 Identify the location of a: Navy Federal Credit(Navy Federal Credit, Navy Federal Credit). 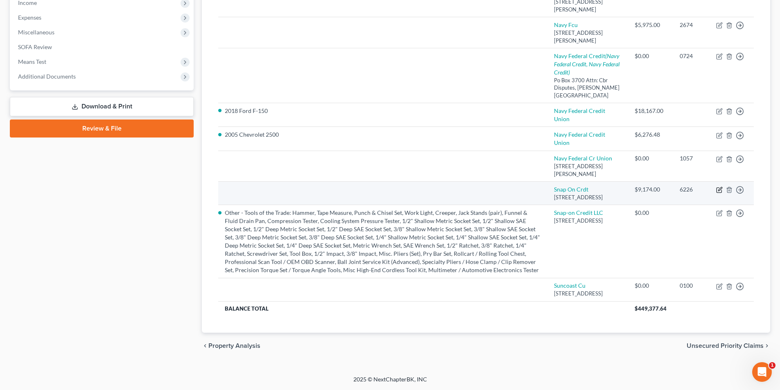
(587, 64).